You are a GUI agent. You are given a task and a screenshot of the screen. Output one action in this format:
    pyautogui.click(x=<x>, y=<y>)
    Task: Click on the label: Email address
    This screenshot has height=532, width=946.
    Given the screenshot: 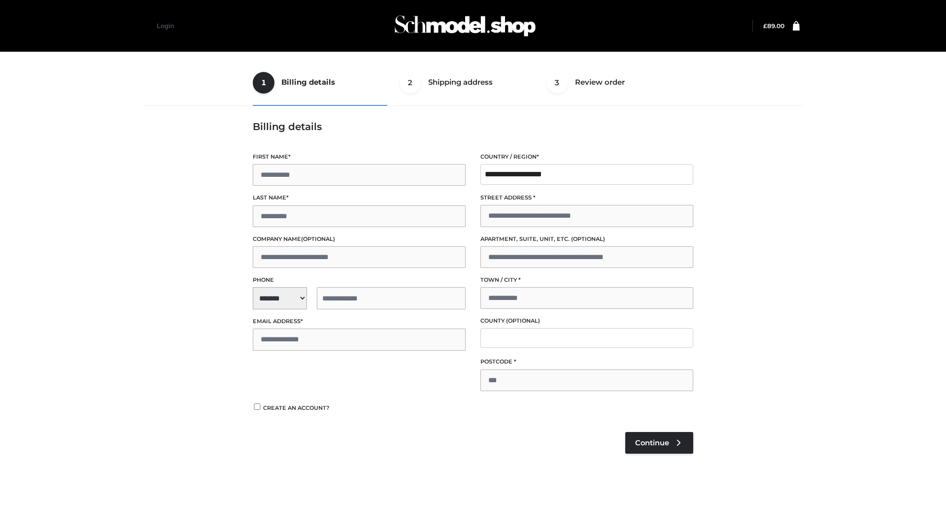 What is the action you would take?
    pyautogui.click(x=359, y=321)
    